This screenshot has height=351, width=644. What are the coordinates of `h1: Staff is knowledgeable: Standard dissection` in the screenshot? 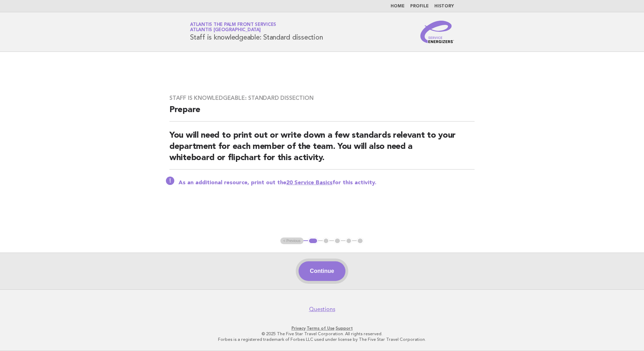 It's located at (256, 32).